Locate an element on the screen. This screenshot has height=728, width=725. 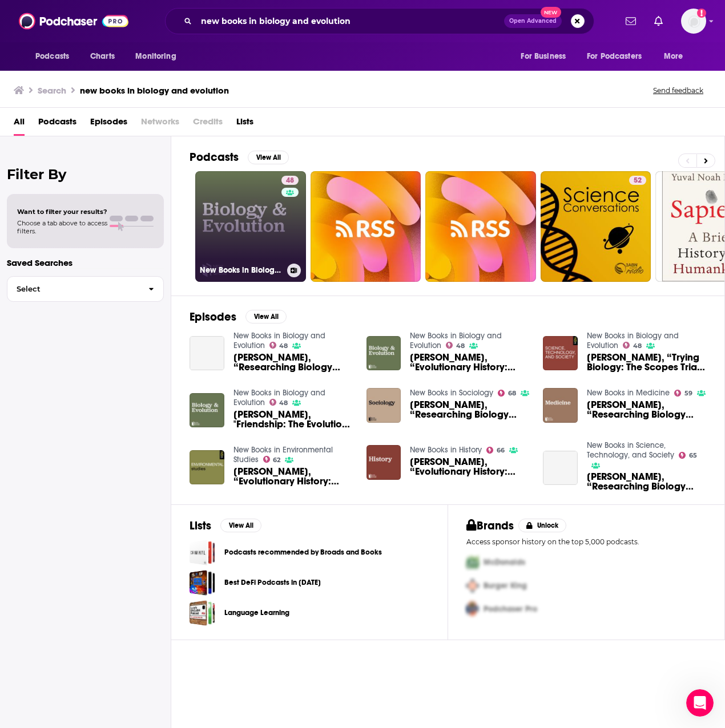
span: 52 is located at coordinates (638, 181).